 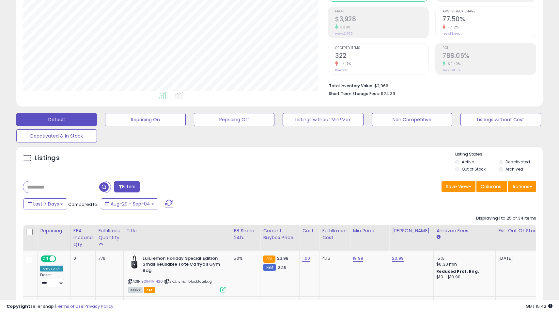 I want to click on span: Profit, so click(x=382, y=11).